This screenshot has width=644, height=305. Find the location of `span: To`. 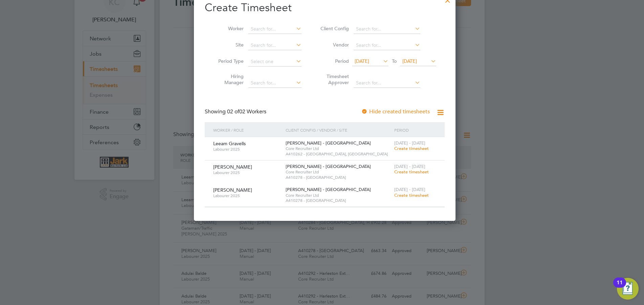

span: To is located at coordinates (394, 61).